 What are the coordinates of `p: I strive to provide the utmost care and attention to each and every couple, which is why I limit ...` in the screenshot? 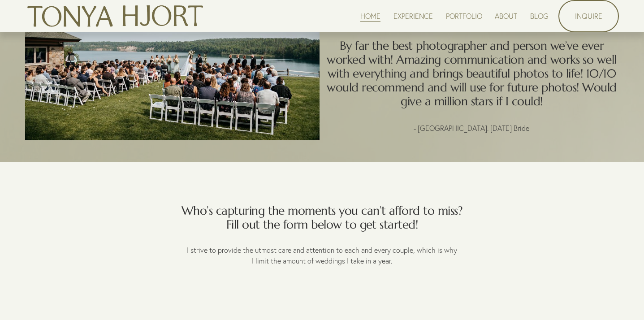 It's located at (322, 256).